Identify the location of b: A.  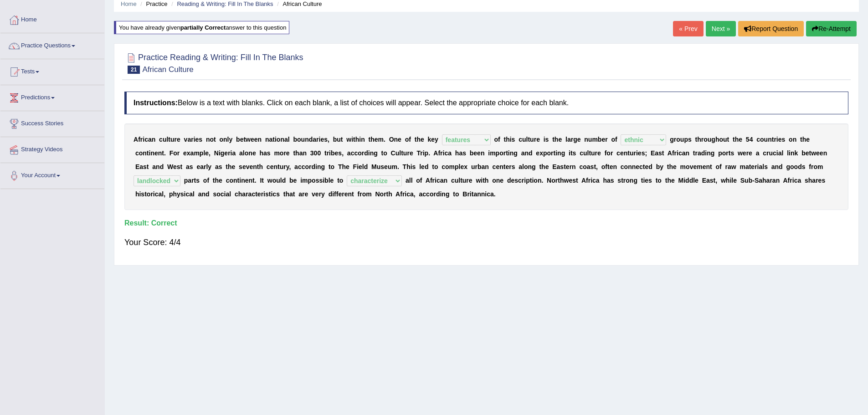
(435, 153).